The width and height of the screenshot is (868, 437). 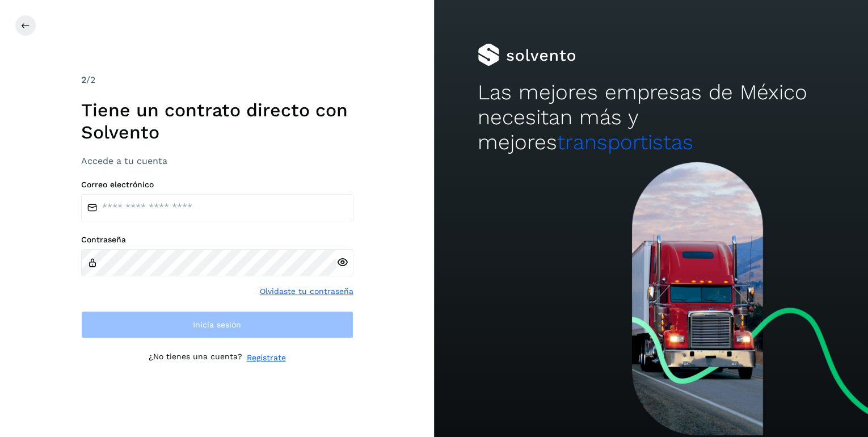 What do you see at coordinates (652, 117) in the screenshot?
I see `h2: Las mejores empresas de México necesitan más y mejores` at bounding box center [652, 117].